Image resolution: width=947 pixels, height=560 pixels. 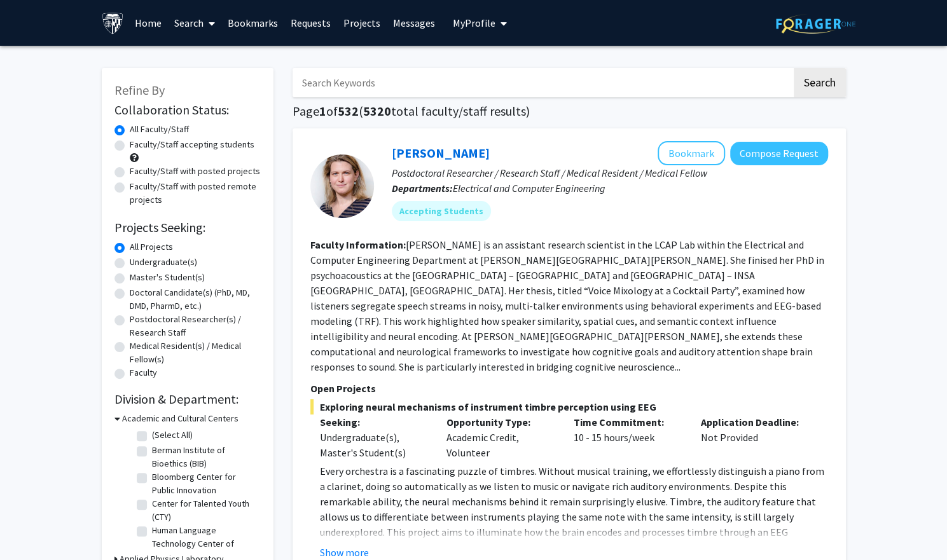 I want to click on h2: Projects Seeking:, so click(x=188, y=228).